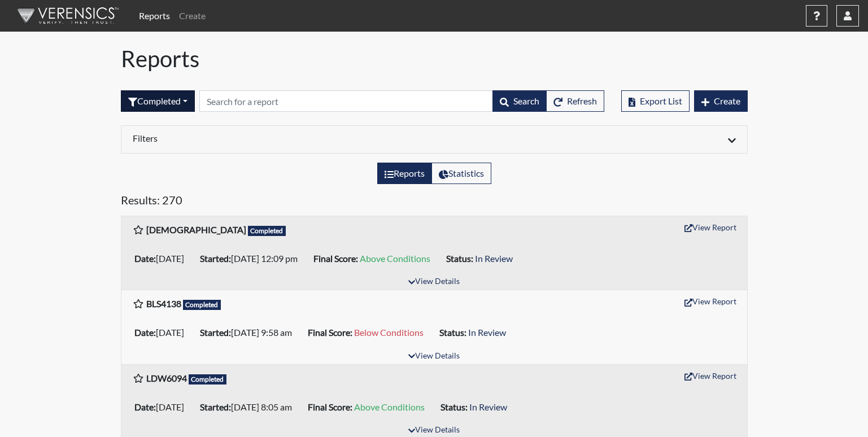 The image size is (868, 437). What do you see at coordinates (154, 16) in the screenshot?
I see `a: Reports` at bounding box center [154, 16].